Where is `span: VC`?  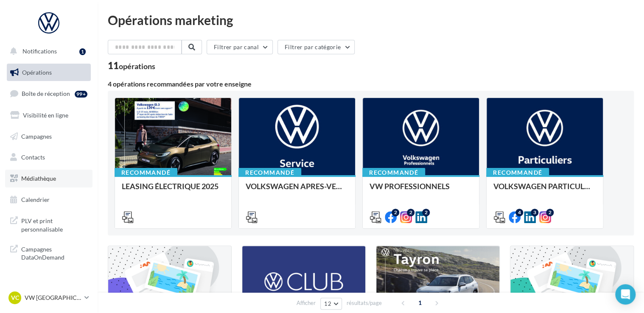 span: VC is located at coordinates (15, 297).